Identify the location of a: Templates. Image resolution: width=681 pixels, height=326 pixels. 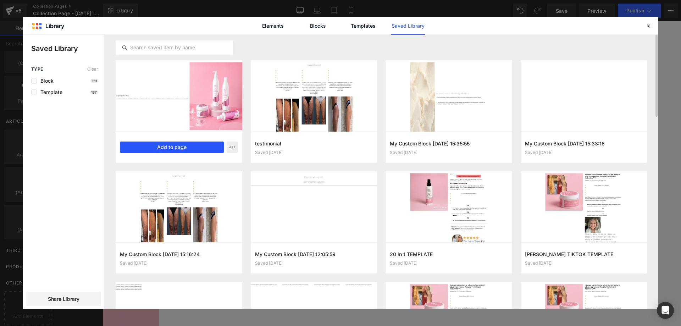
(363, 26).